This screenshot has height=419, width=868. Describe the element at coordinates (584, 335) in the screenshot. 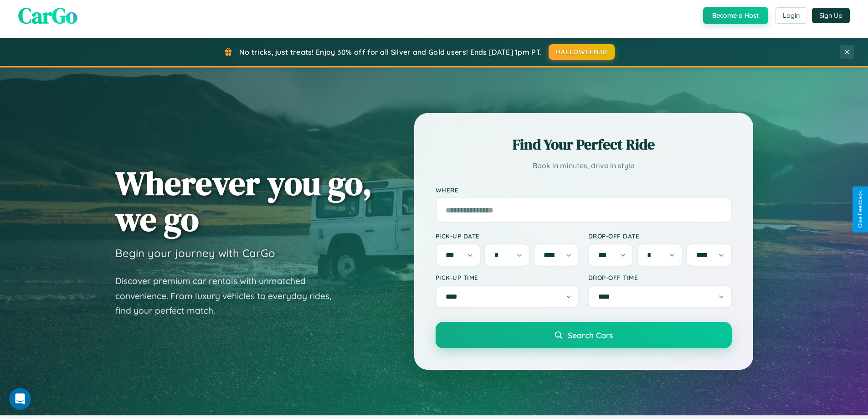

I see `button: Search Cars` at that location.